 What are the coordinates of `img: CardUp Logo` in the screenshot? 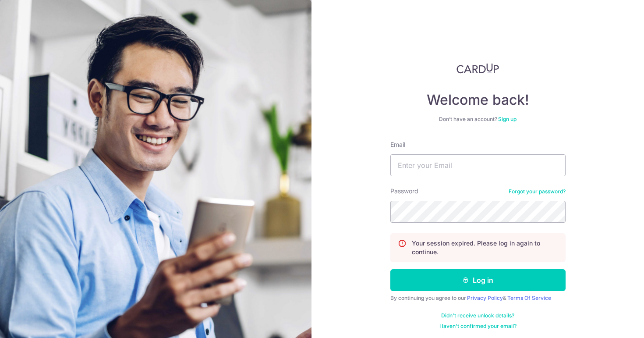 It's located at (478, 68).